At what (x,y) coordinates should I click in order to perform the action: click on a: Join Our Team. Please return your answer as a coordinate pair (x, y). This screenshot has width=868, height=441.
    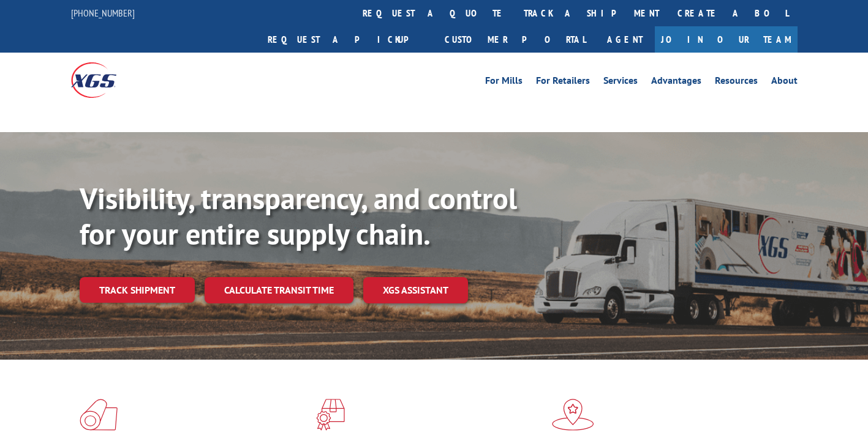
    Looking at the image, I should click on (726, 39).